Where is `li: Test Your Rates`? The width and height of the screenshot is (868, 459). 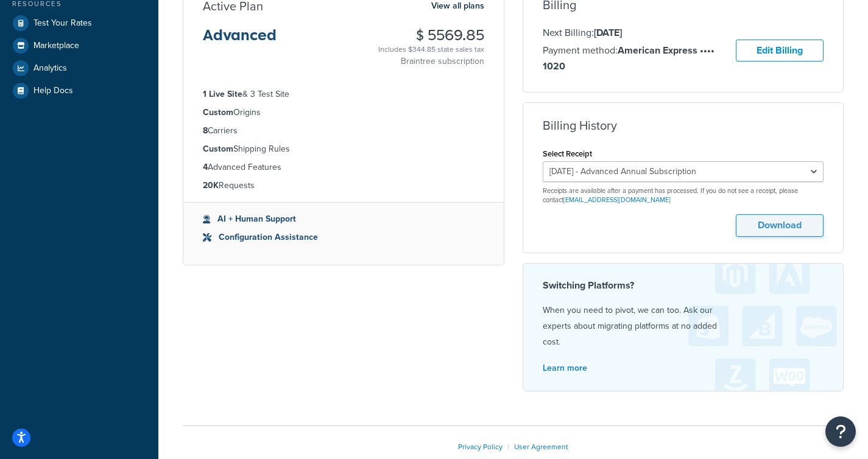 li: Test Your Rates is located at coordinates (80, 23).